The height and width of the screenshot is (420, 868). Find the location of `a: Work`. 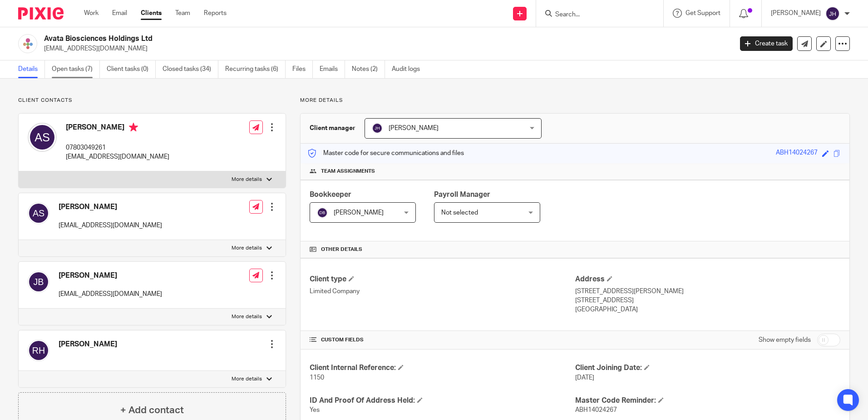

a: Work is located at coordinates (91, 13).